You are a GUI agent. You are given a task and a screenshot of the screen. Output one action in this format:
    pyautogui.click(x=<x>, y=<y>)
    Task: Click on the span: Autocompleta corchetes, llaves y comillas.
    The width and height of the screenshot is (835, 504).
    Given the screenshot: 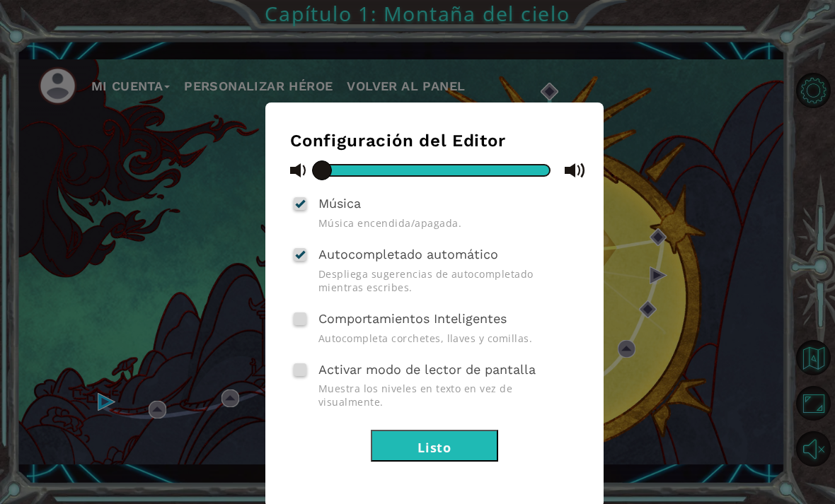 What is the action you would take?
    pyautogui.click(x=449, y=338)
    